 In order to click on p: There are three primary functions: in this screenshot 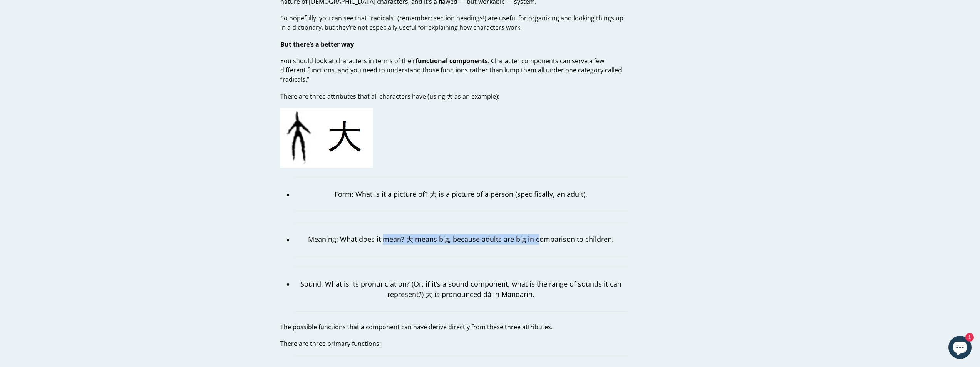, I will do `click(454, 343)`.